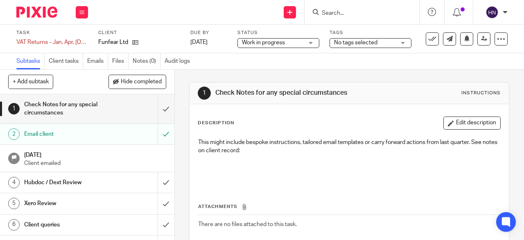 The height and width of the screenshot is (240, 524). What do you see at coordinates (263, 43) in the screenshot?
I see `span: Work in progress` at bounding box center [263, 43].